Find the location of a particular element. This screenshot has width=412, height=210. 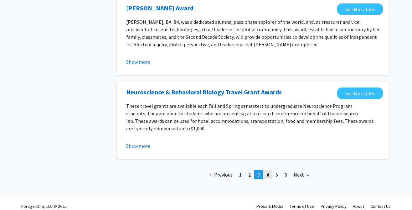

a: Contact Us is located at coordinates (380, 207).